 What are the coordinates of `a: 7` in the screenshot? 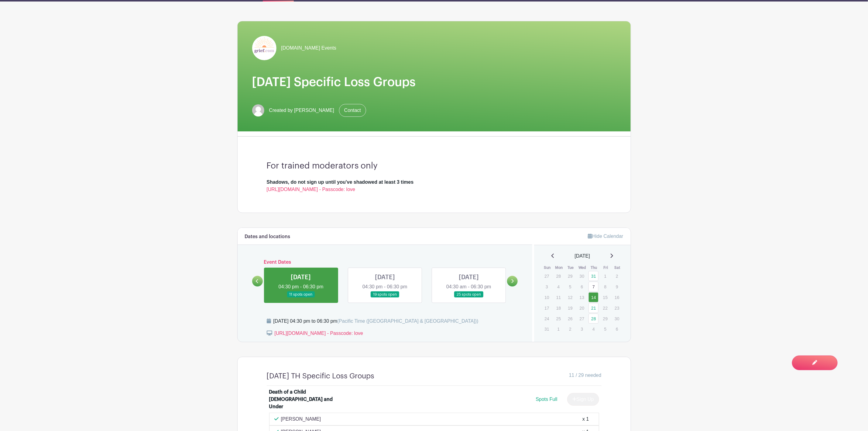 It's located at (593, 287).